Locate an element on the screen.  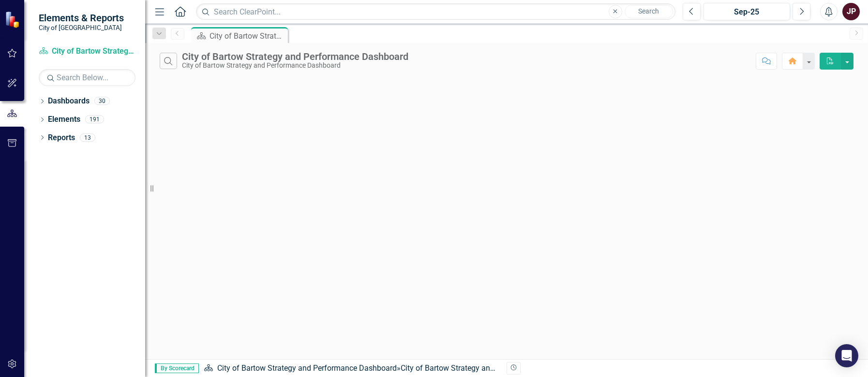
div: Open Intercom Messenger is located at coordinates (846, 355).